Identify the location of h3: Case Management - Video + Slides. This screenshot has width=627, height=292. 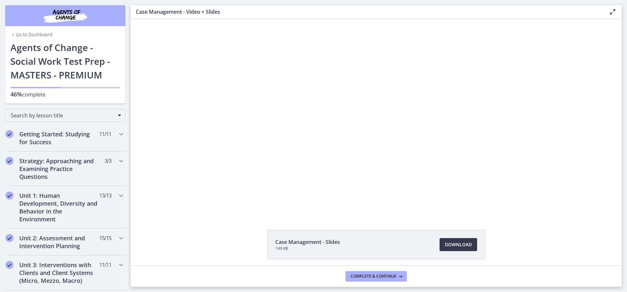
(367, 12).